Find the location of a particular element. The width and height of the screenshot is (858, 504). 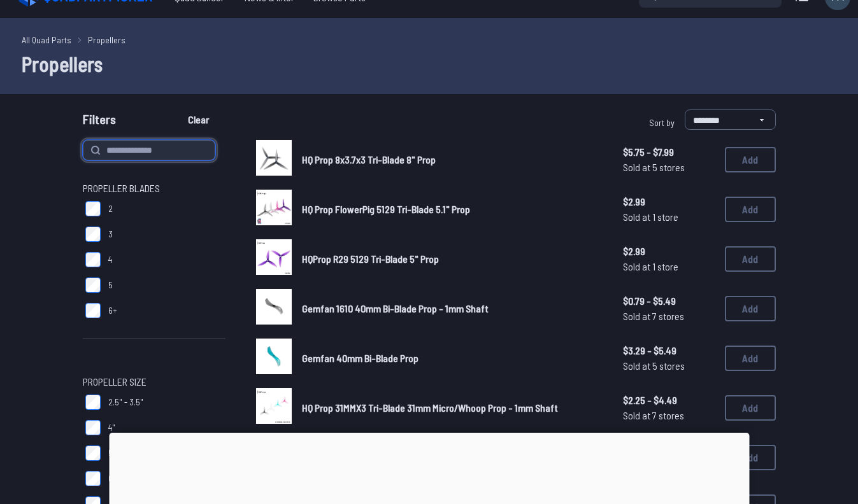

span: 6+ is located at coordinates (112, 311).